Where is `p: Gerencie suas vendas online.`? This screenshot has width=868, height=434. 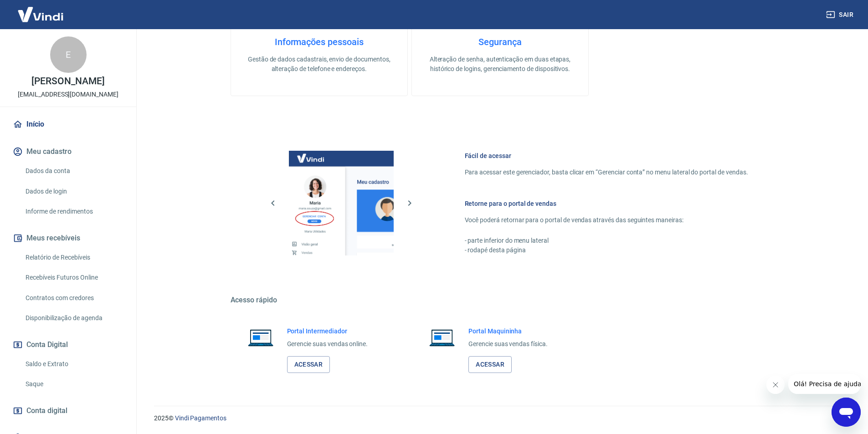
p: Gerencie suas vendas online. is located at coordinates (328, 343).